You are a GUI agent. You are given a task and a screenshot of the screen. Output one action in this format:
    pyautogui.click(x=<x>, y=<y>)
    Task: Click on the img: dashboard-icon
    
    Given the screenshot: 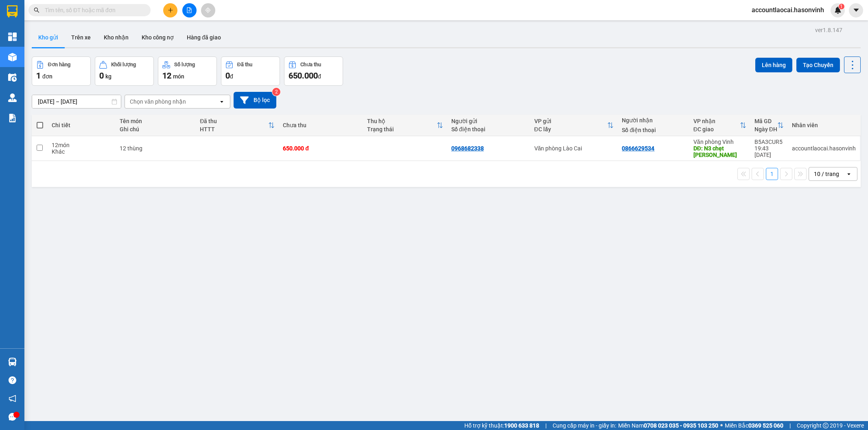 What is the action you would take?
    pyautogui.click(x=12, y=37)
    